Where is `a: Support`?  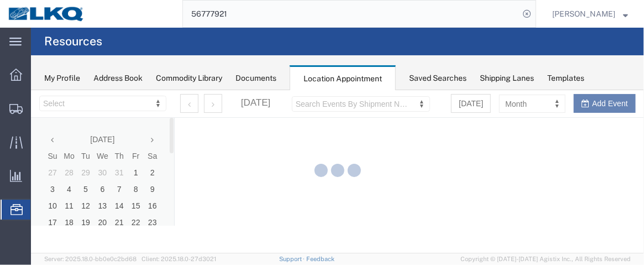 a: Support is located at coordinates (293, 259).